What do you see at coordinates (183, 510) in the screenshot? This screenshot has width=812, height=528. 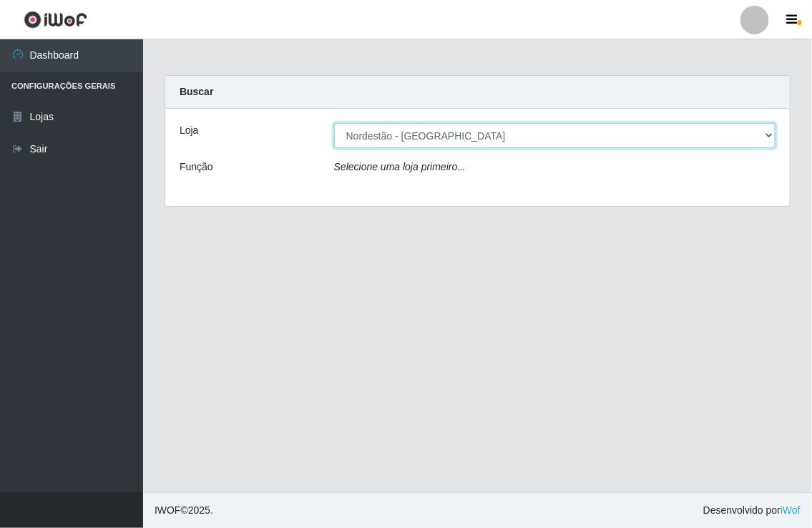 I see `span: © 2025 .` at bounding box center [183, 510].